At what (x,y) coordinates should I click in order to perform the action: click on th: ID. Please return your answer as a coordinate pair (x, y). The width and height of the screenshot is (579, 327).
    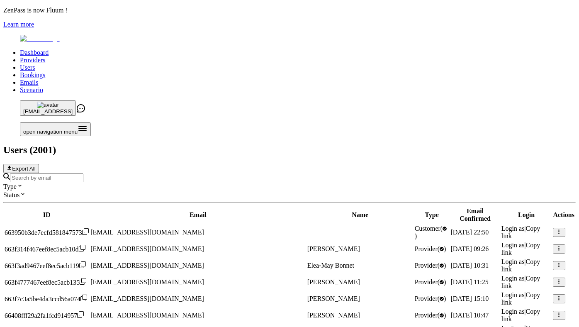
    Looking at the image, I should click on (46, 215).